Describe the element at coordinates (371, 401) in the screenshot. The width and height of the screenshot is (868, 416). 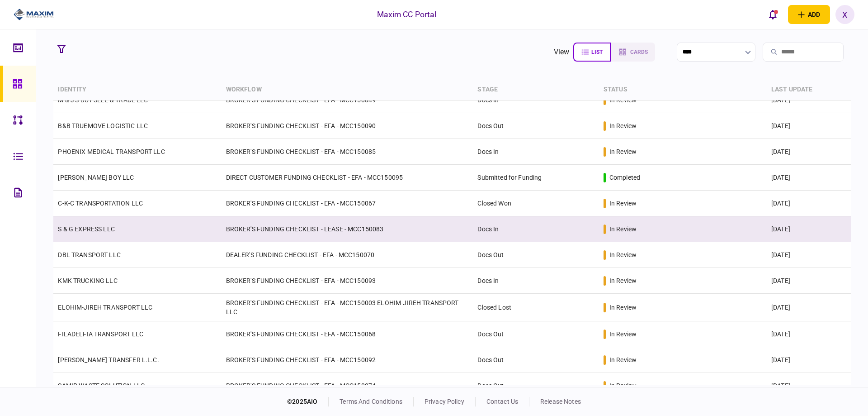
I see `a: terms and conditions` at that location.